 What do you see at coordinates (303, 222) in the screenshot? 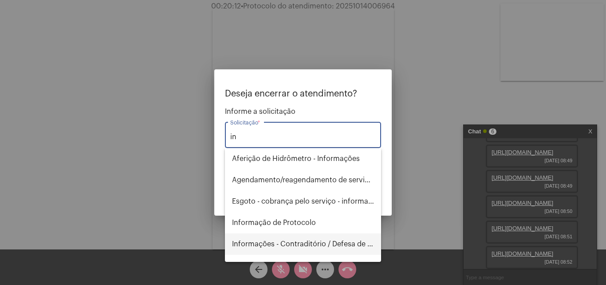
I see `span: Informação de Protocolo` at bounding box center [303, 222].